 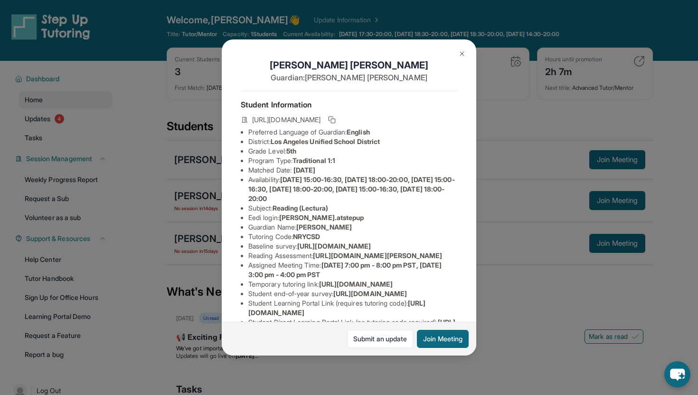 What do you see at coordinates (353, 151) in the screenshot?
I see `li: Grade Level:` at bounding box center [353, 151].